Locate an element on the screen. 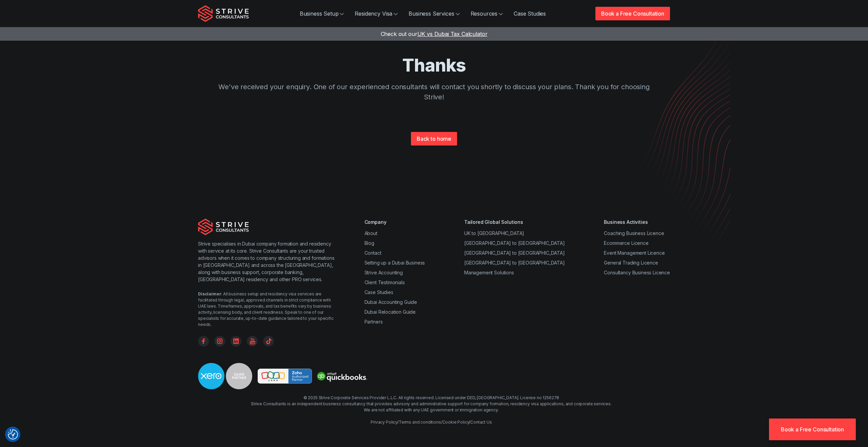  img: Strive is a Xero Silver Partner is located at coordinates (225, 376).